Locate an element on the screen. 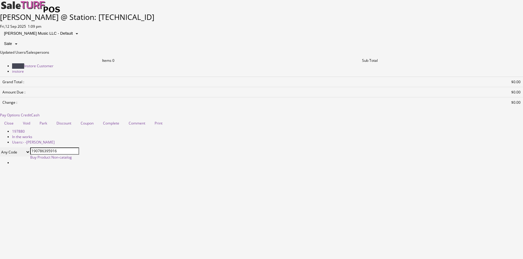  span: Credit is located at coordinates (26, 115).